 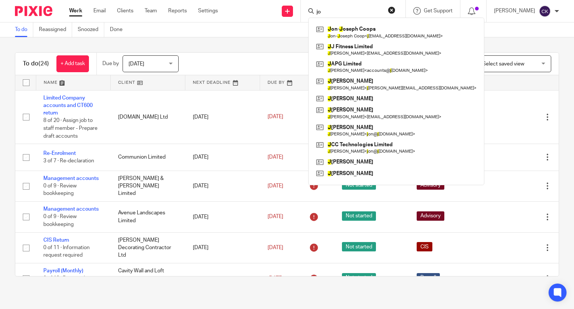 What do you see at coordinates (391, 10) in the screenshot?
I see `button: Clear` at bounding box center [391, 10].